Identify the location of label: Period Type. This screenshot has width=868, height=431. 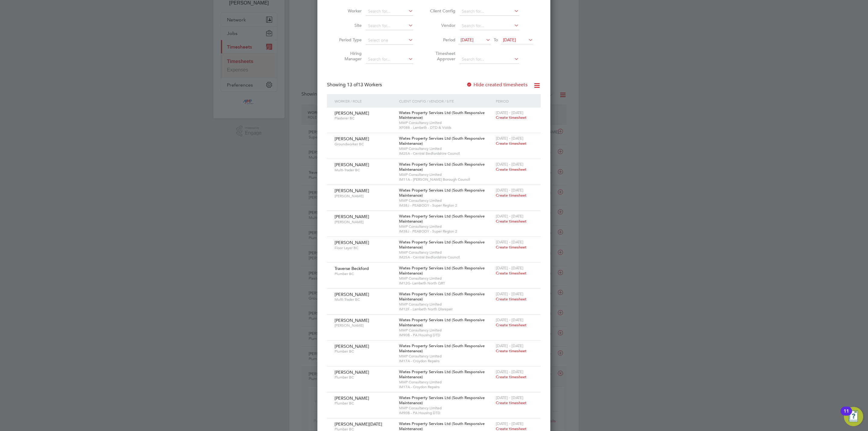
(348, 40).